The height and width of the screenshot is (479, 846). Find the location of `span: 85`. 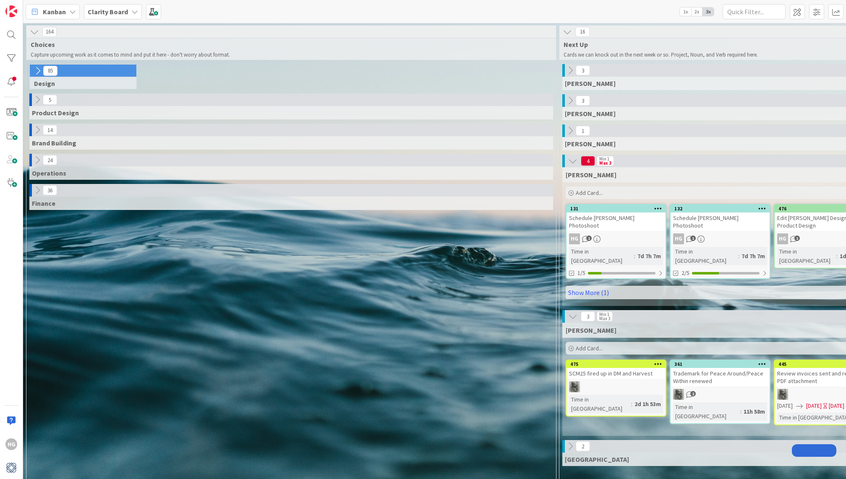

span: 85 is located at coordinates (50, 71).